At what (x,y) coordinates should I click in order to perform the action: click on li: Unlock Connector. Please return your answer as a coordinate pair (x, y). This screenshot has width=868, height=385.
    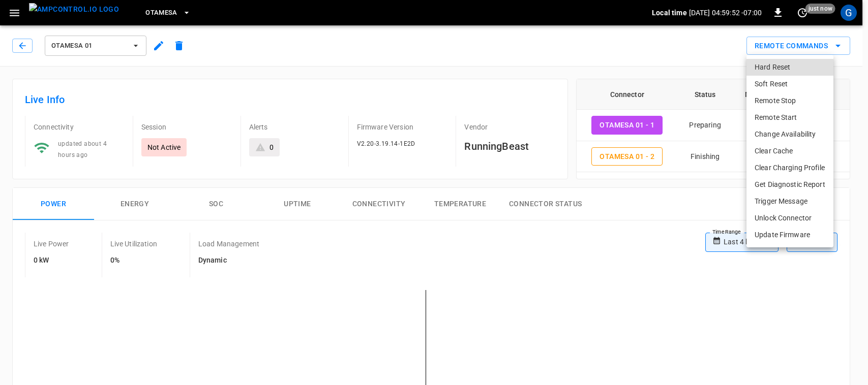
    Looking at the image, I should click on (790, 218).